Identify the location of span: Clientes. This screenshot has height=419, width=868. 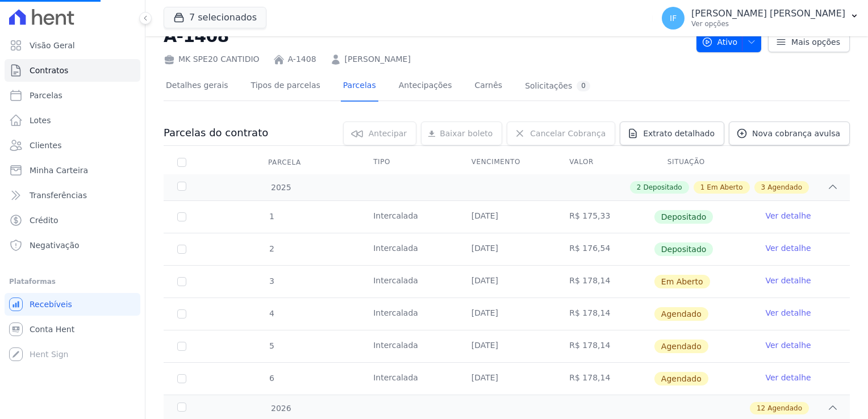
(45, 145).